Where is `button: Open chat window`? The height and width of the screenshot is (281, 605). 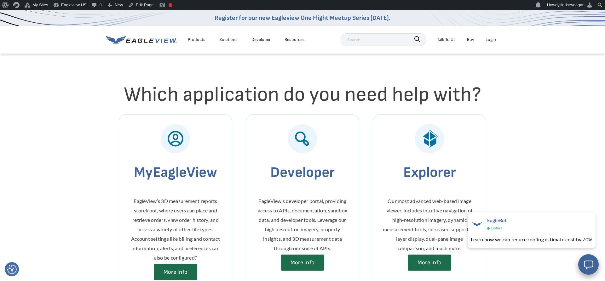 button: Open chat window is located at coordinates (588, 265).